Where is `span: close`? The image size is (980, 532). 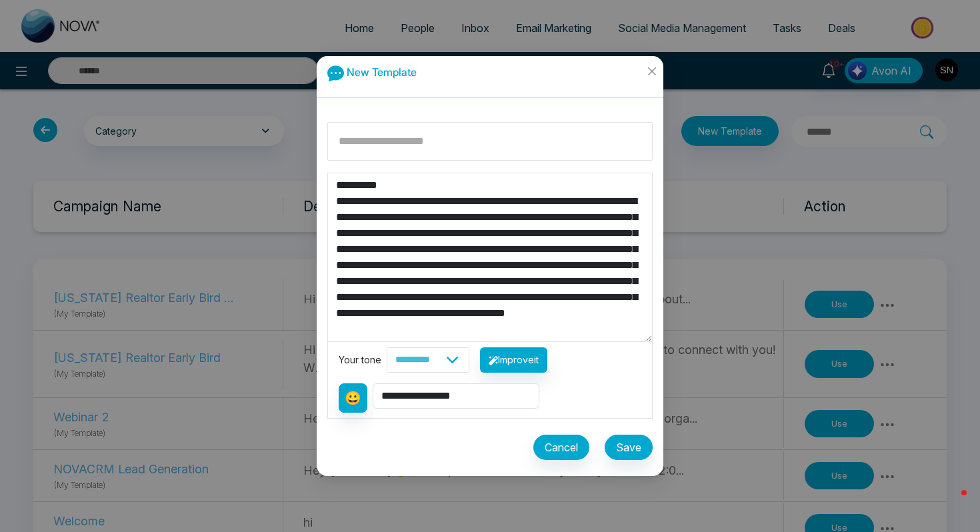
span: close is located at coordinates (652, 72).